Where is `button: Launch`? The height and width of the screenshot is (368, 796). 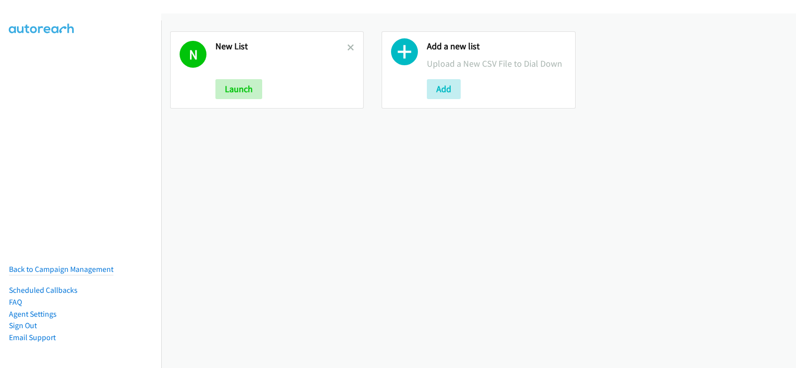 button: Launch is located at coordinates (239, 89).